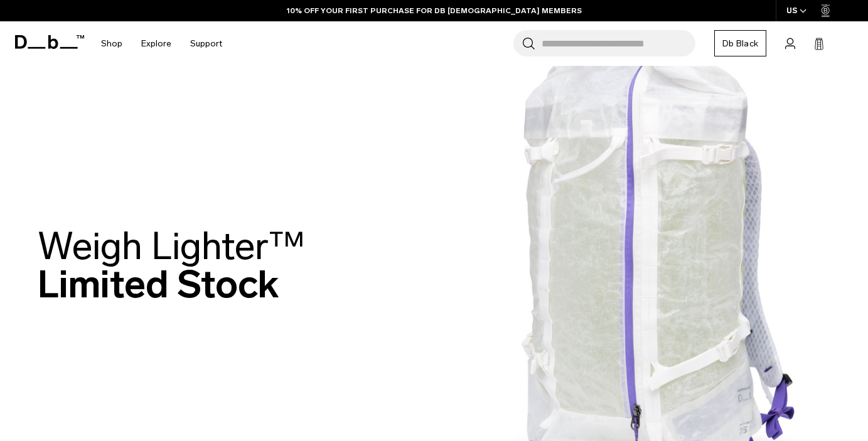  What do you see at coordinates (161, 43) in the screenshot?
I see `nav: Main Navigation` at bounding box center [161, 43].